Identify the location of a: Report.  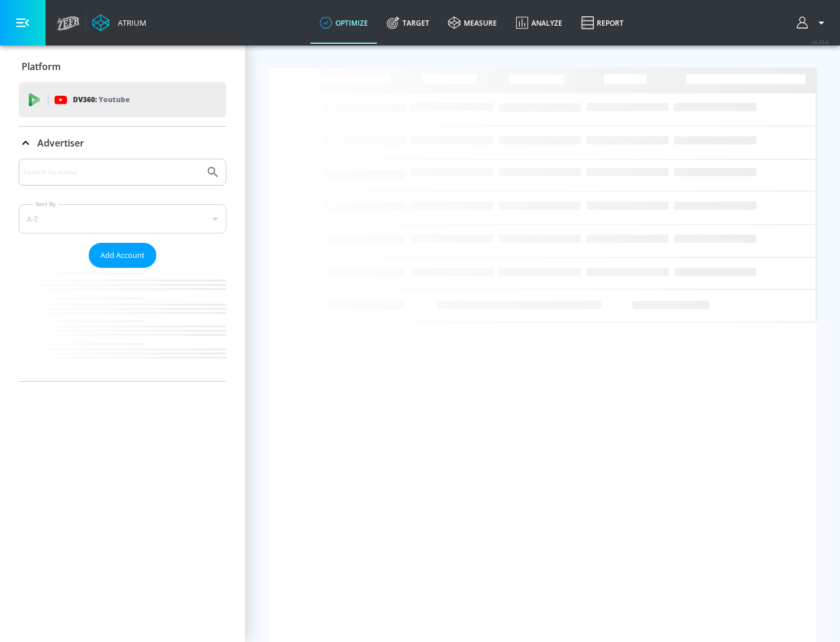
(602, 23).